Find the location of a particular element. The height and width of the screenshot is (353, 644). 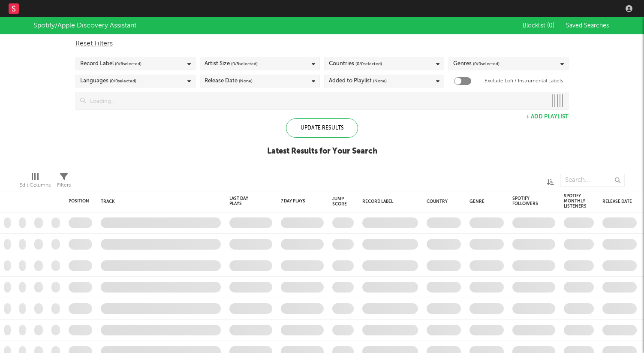

button: + Add Playlist is located at coordinates (547, 117).